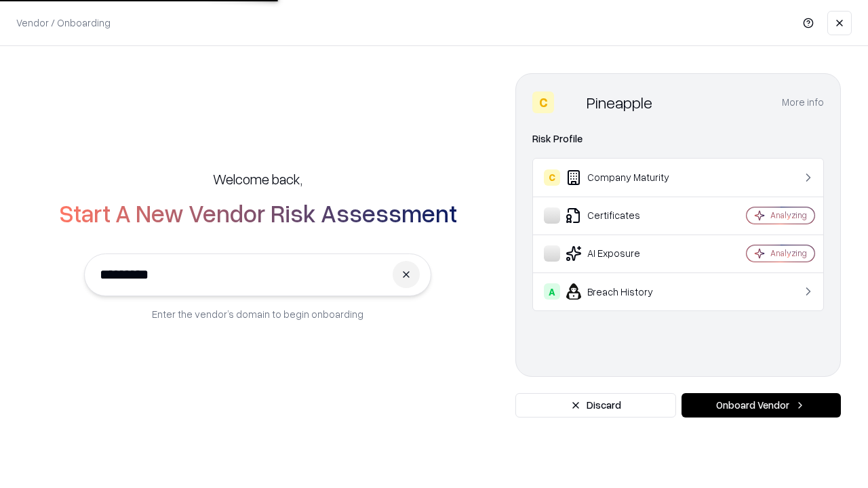 This screenshot has height=488, width=868. I want to click on div: Risk Profile, so click(678, 139).